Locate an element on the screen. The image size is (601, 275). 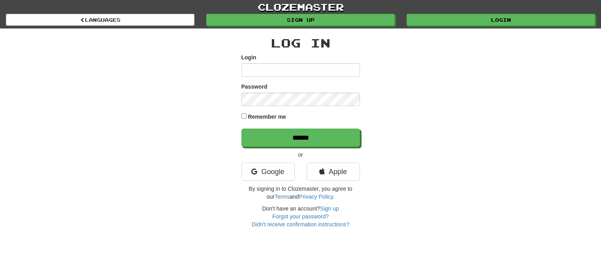
a: Privacy Policy is located at coordinates (316, 196).